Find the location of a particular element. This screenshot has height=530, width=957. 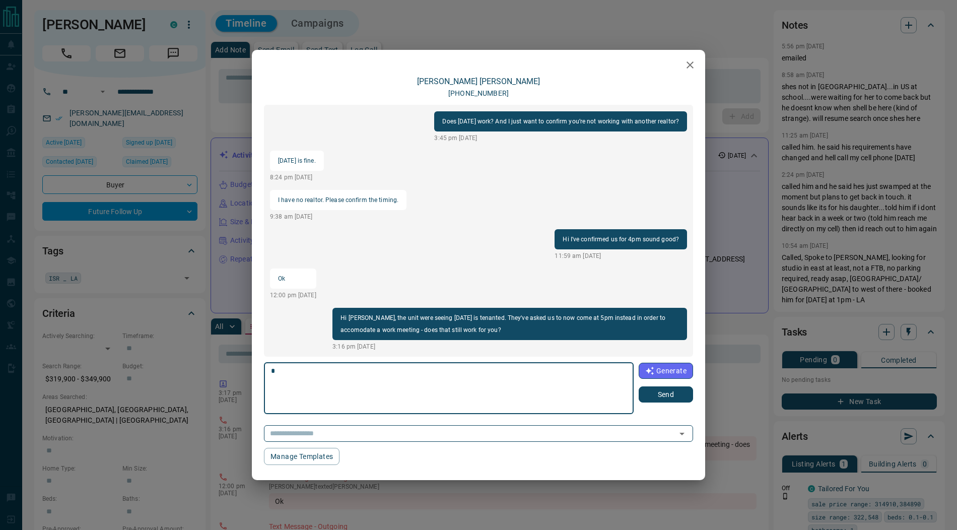

p: Ok is located at coordinates (293, 278).